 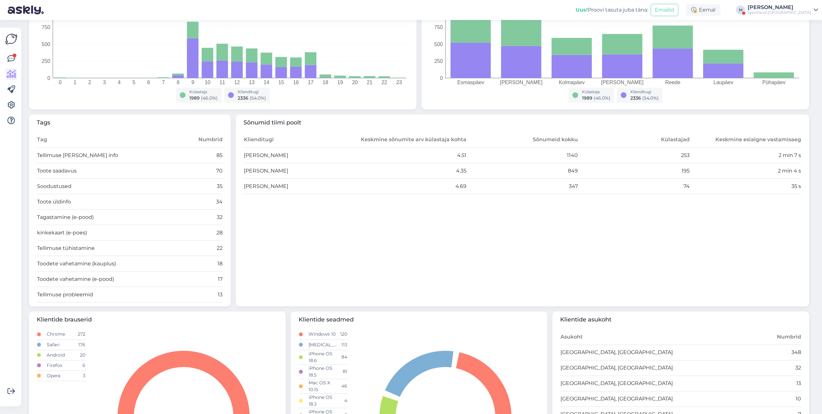 What do you see at coordinates (106, 294) in the screenshot?
I see `td: Tellimuse probleemid` at bounding box center [106, 294].